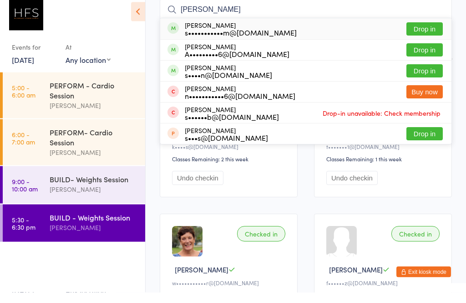 The width and height of the screenshot is (466, 303). What do you see at coordinates (425, 102) in the screenshot?
I see `button: Buy now` at bounding box center [425, 102].